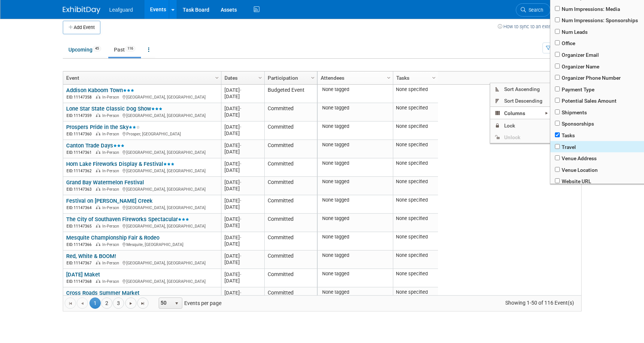  What do you see at coordinates (81, 97) in the screenshot?
I see `span: EID: 11147358` at bounding box center [81, 97].